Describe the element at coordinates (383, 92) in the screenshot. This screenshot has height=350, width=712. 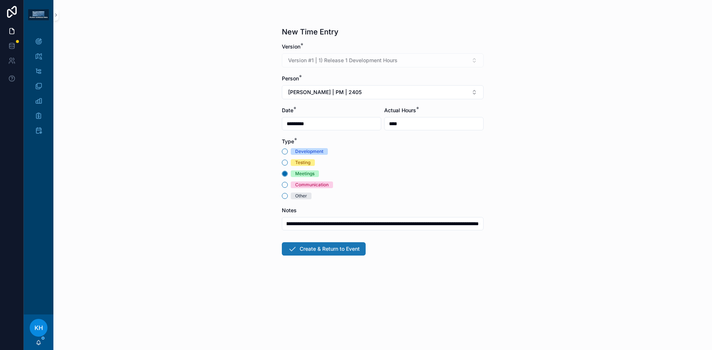
I see `button: Select Button` at that location.